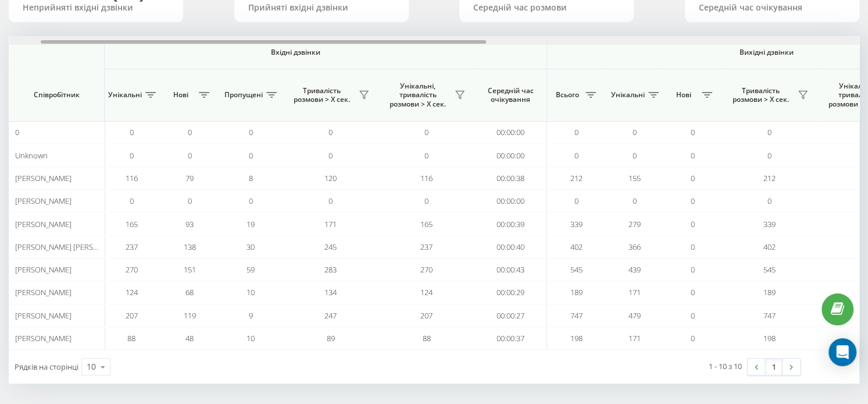 This screenshot has height=404, width=868. What do you see at coordinates (251, 224) in the screenshot?
I see `span: 19` at bounding box center [251, 224].